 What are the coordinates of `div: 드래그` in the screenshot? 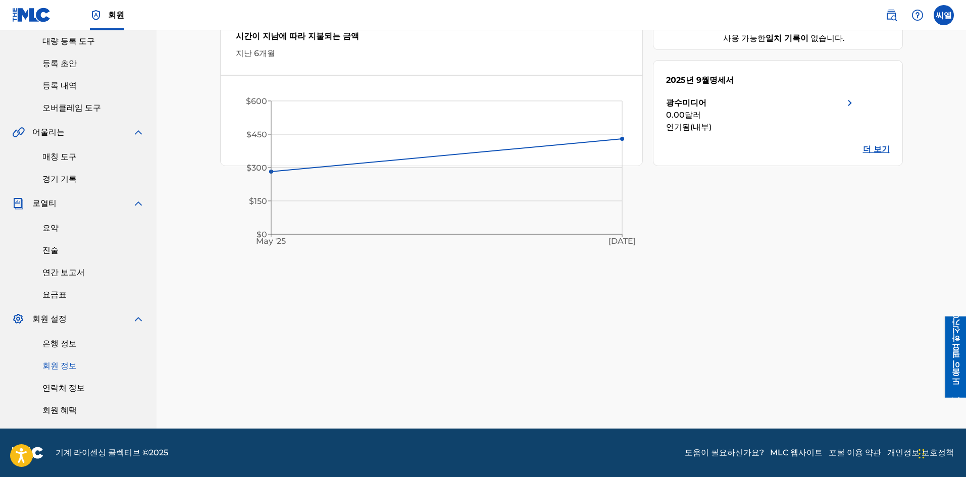 It's located at (922, 454).